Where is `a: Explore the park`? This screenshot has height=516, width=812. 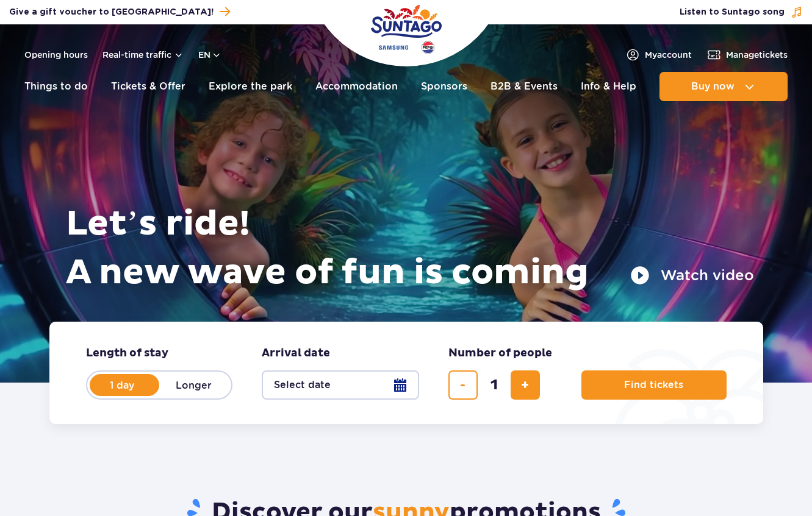
a: Explore the park is located at coordinates (250, 86).